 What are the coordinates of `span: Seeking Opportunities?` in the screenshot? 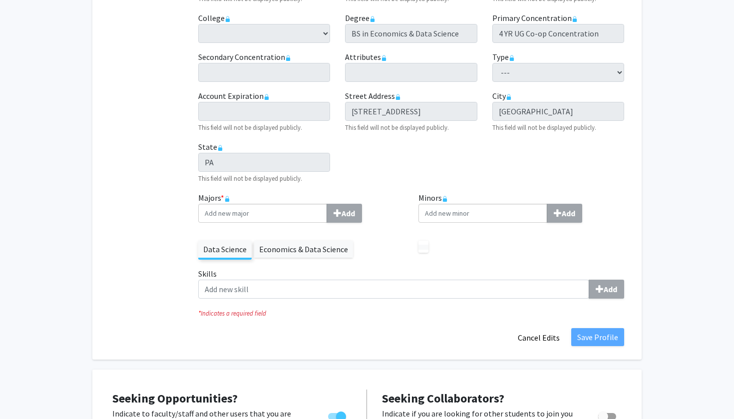 It's located at (175, 398).